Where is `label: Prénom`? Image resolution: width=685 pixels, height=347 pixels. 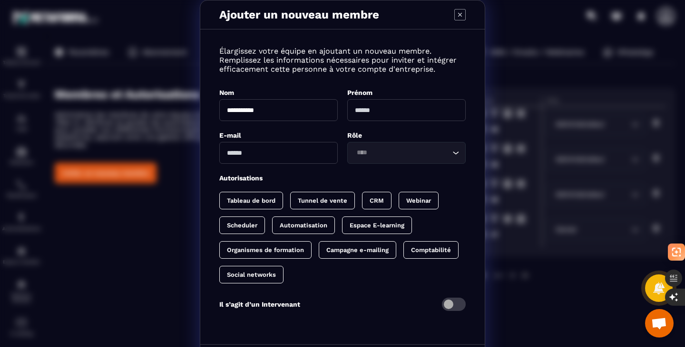
label: Prénom is located at coordinates (359, 93).